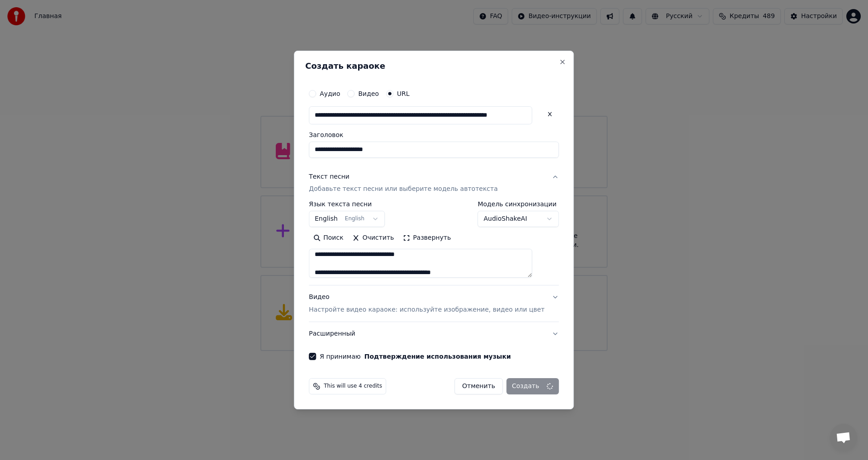  What do you see at coordinates (330, 94) in the screenshot?
I see `label: Аудио` at bounding box center [330, 94].